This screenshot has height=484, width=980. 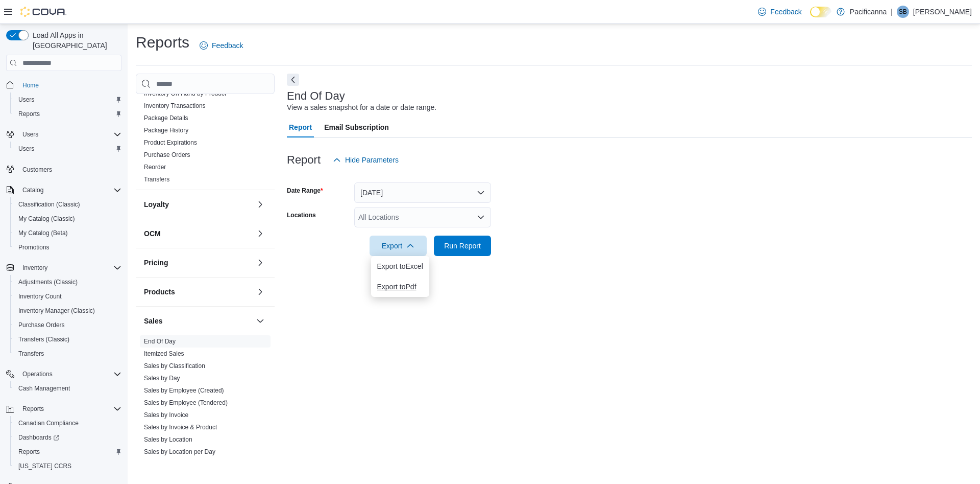 I want to click on span: Customers, so click(x=70, y=169).